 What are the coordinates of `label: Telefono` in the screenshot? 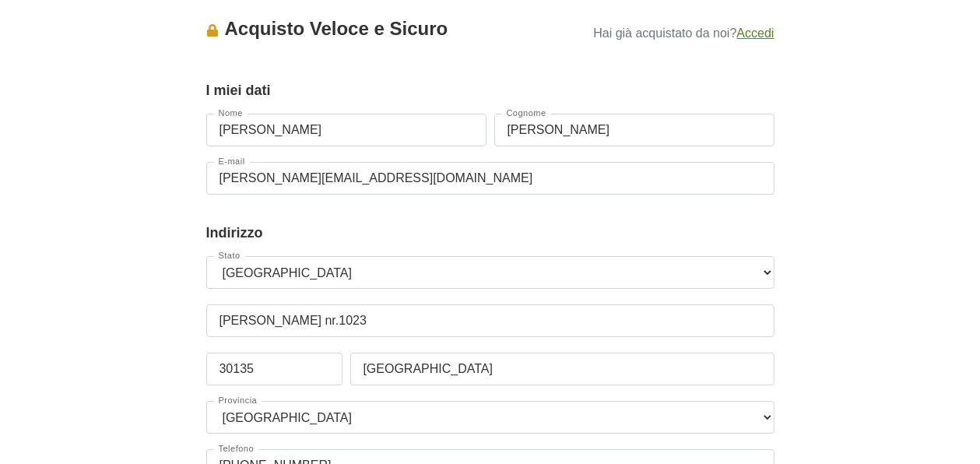 It's located at (237, 449).